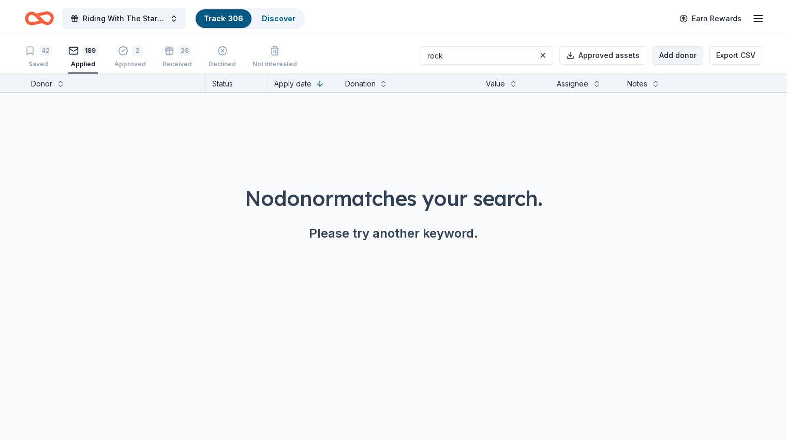 This screenshot has width=787, height=440. I want to click on div: Saved, so click(38, 64).